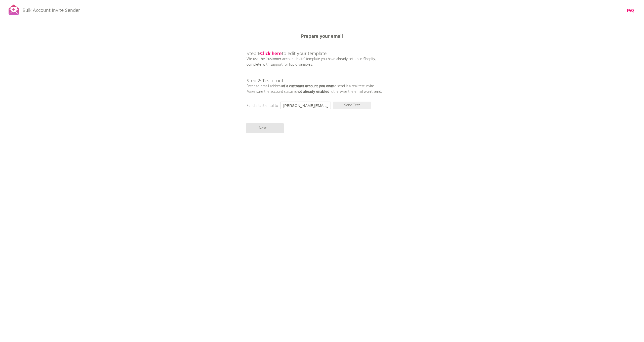 This screenshot has height=342, width=644. Describe the element at coordinates (51, 9) in the screenshot. I see `p: Bulk Account Invite Sender` at that location.